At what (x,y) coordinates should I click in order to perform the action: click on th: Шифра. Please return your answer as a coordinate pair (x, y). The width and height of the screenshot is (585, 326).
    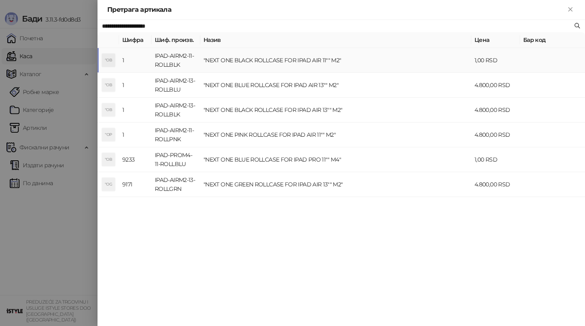
    Looking at the image, I should click on (135, 40).